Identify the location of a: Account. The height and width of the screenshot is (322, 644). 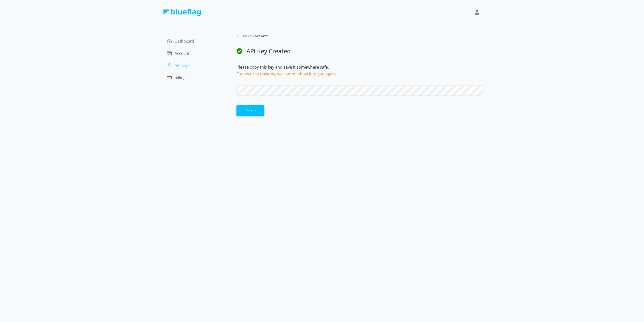
(178, 53).